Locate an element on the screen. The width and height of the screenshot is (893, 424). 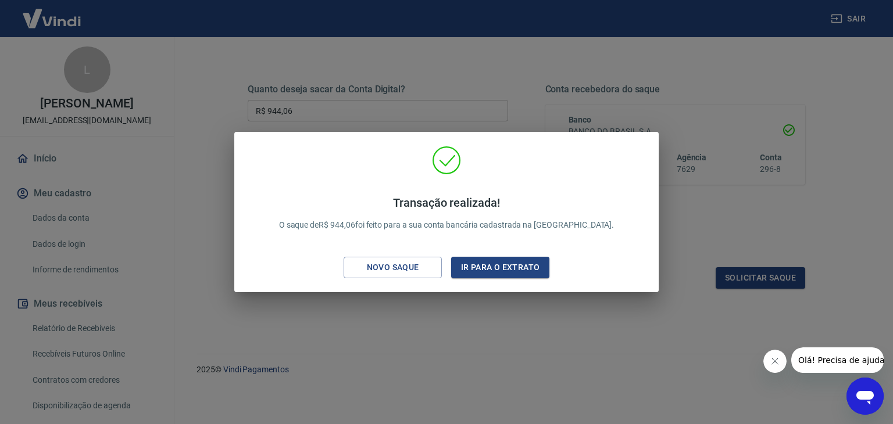
h4: Transação realizada! is located at coordinates (446, 203).